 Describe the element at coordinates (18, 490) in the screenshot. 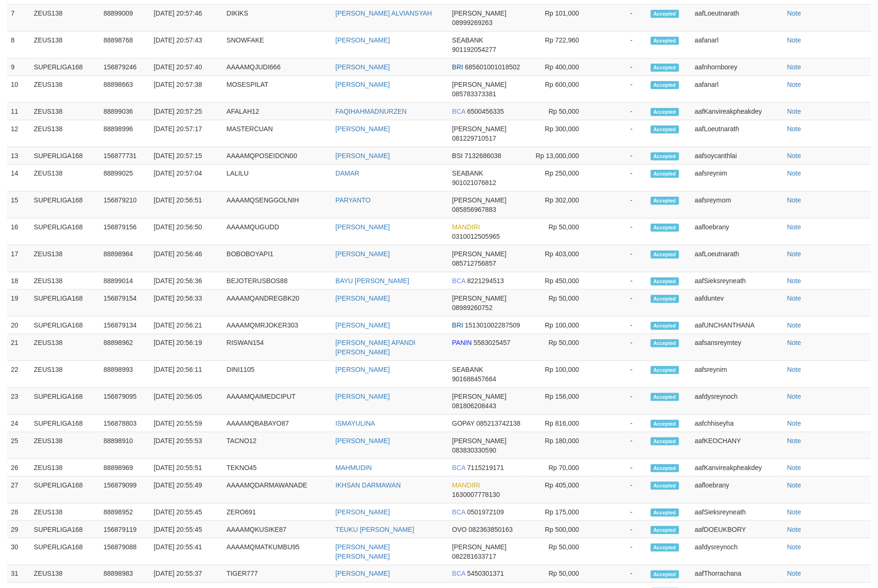

I see `td: 27` at that location.